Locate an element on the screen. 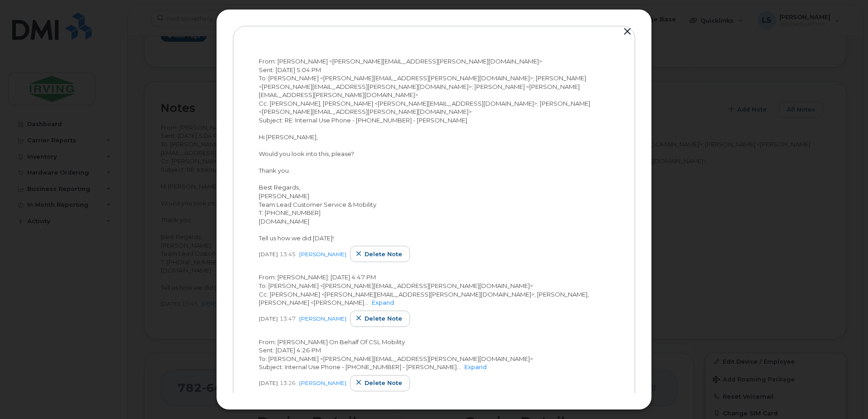 Image resolution: width=868 pixels, height=419 pixels. span: 13:47 is located at coordinates (287, 318).